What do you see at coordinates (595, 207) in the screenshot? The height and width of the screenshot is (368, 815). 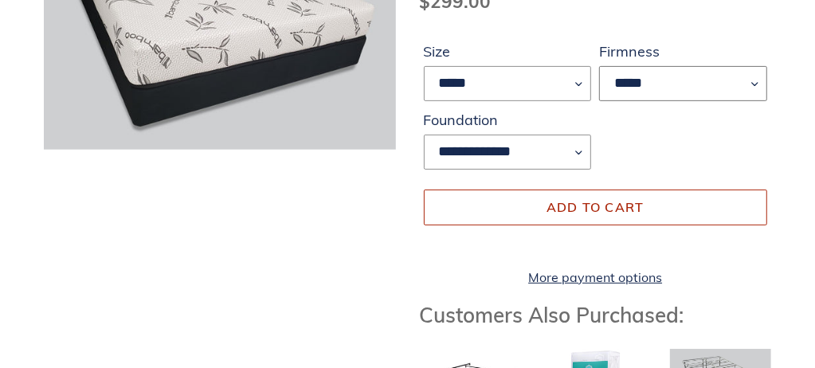 I see `span: Add to cart` at bounding box center [595, 207].